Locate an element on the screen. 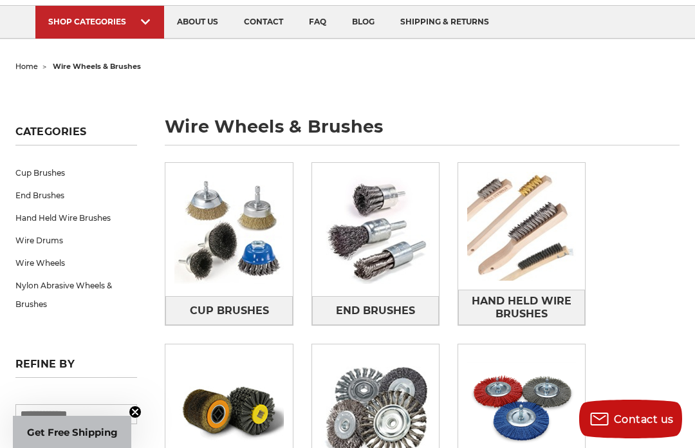 This screenshot has height=448, width=695. span: Get Free Shipping is located at coordinates (72, 432).